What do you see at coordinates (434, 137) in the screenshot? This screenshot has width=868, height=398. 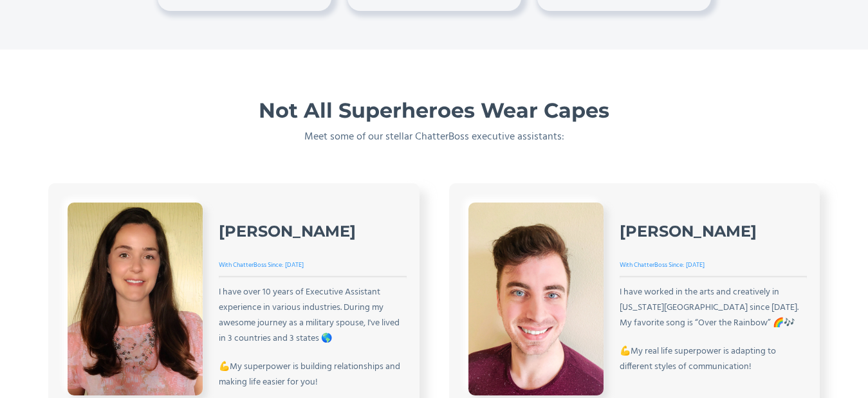 I see `p: Meet some of our stellar ChatterBoss executive assistants:` at bounding box center [434, 137].